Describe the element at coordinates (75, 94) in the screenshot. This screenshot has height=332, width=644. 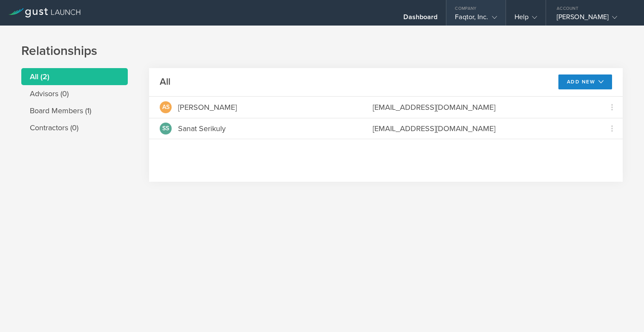
I see `li: Advisors (0)` at that location.